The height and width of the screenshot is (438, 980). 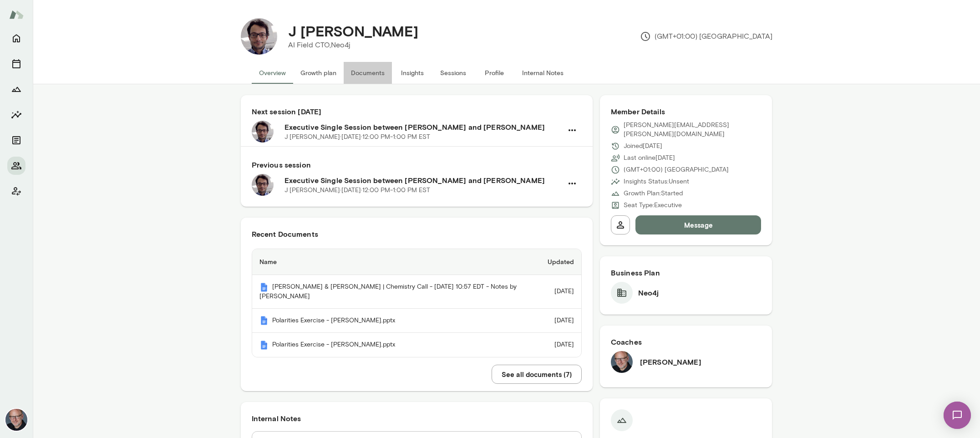 What do you see at coordinates (396, 262) in the screenshot?
I see `th: Name` at bounding box center [396, 262].